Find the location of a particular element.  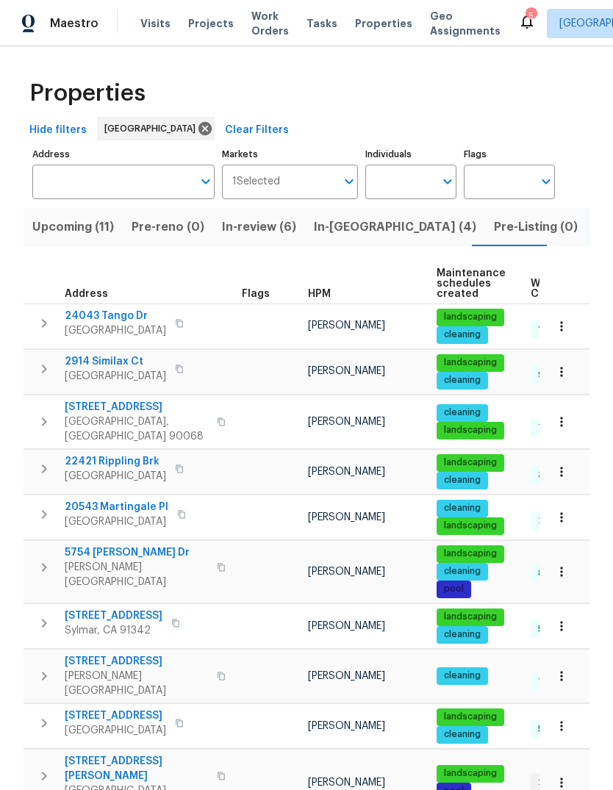

span: 10 Done is located at coordinates (555, 329).